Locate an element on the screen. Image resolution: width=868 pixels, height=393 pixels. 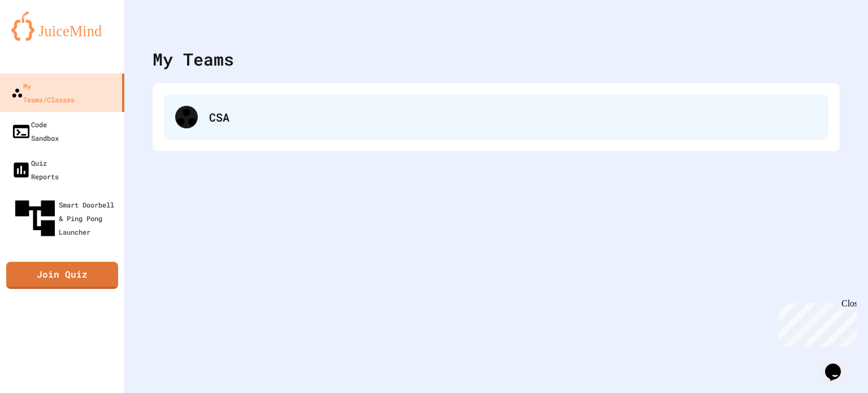
div: Smart Doorbell & Ping Pong Launcher is located at coordinates (65, 218).